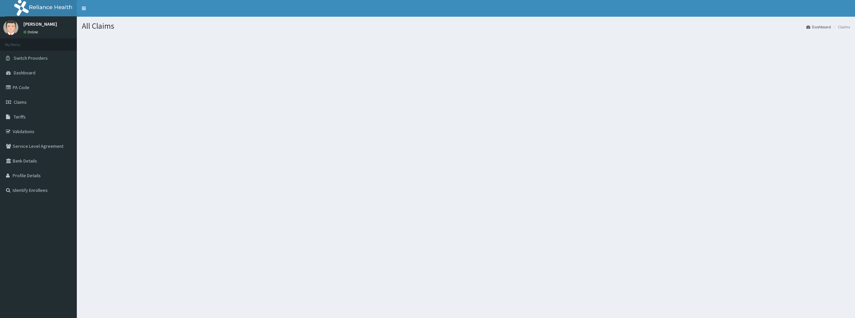  Describe the element at coordinates (31, 32) in the screenshot. I see `a: Online` at that location.